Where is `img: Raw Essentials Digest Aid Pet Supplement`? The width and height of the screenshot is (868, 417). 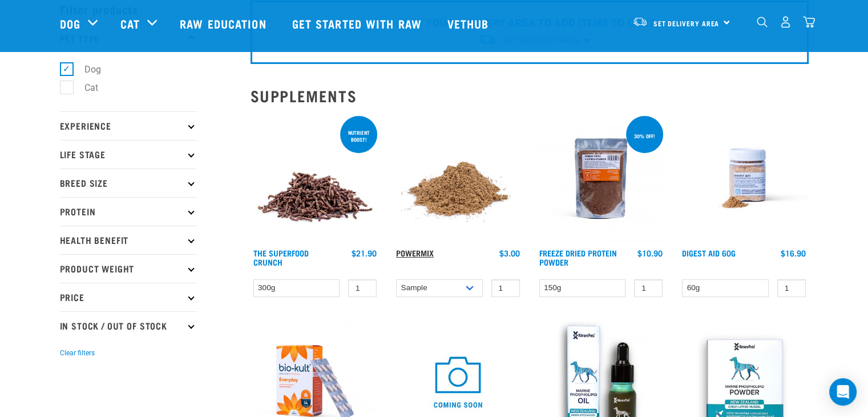 img: Raw Essentials Digest Aid Pet Supplement is located at coordinates (743, 178).